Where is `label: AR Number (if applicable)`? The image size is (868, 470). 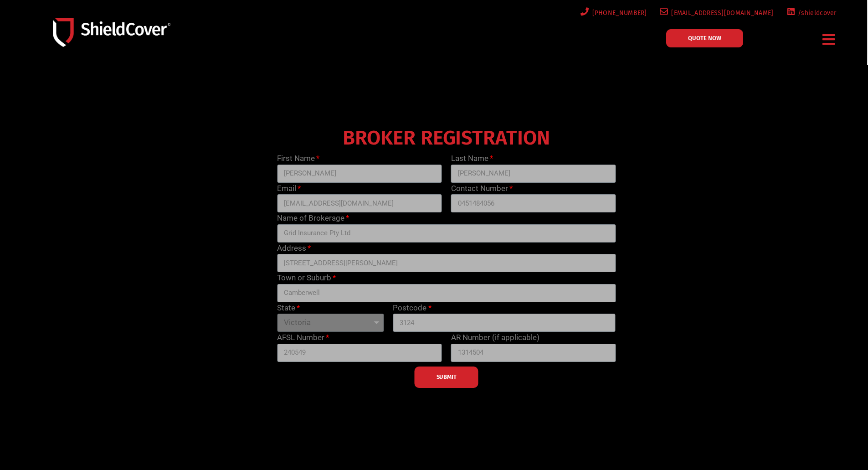 label: AR Number (if applicable) is located at coordinates (495, 337).